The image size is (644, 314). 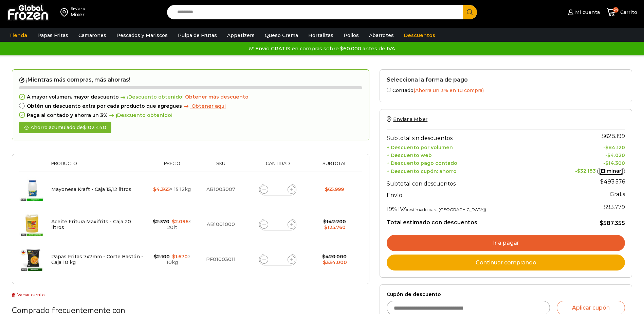 I want to click on bdi: 84.120, so click(x=615, y=147).